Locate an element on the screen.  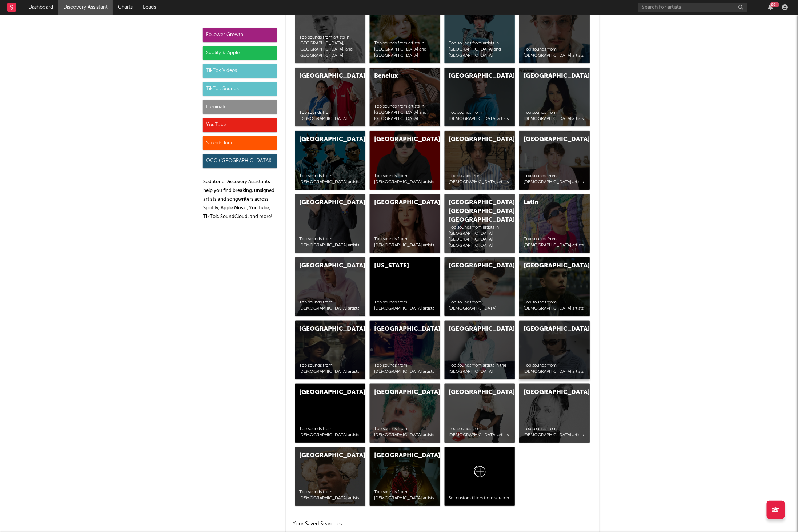
p: Sodatone Discovery Assistants help you find breaking, unsigned artists and songwriters across Spo... is located at coordinates (240, 200).